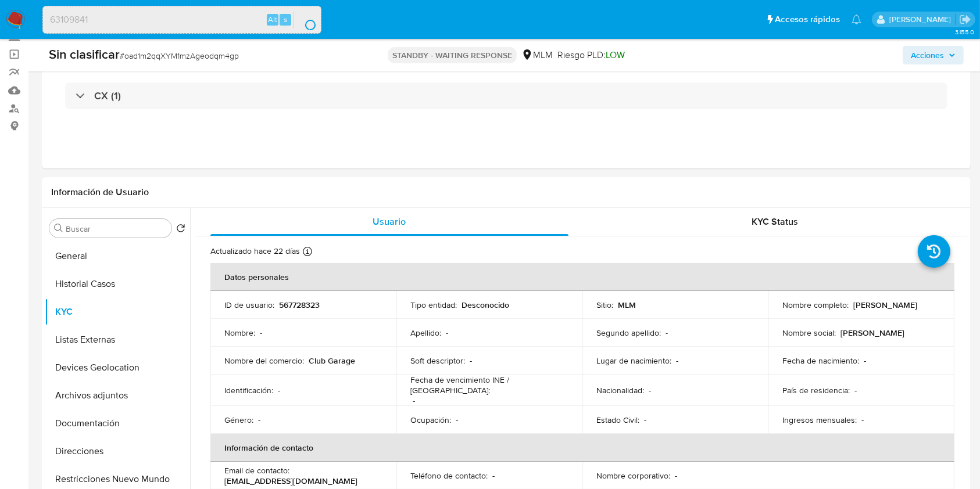 This screenshot has height=489, width=980. What do you see at coordinates (263, 361) in the screenshot?
I see `p: Nombre del comercio :` at bounding box center [263, 361].